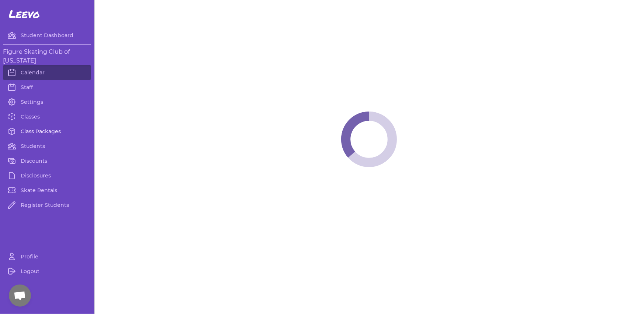 The height and width of the screenshot is (314, 644). I want to click on span: Leevo, so click(25, 14).